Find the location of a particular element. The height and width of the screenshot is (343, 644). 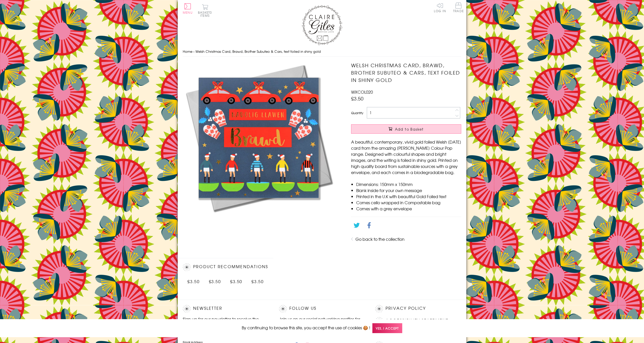

a: Welsh Christmas Card, Wncwl, Uncle Subuteo & Cars, text foiled in shiny gold £3.50 is located at coordinates (236, 279).